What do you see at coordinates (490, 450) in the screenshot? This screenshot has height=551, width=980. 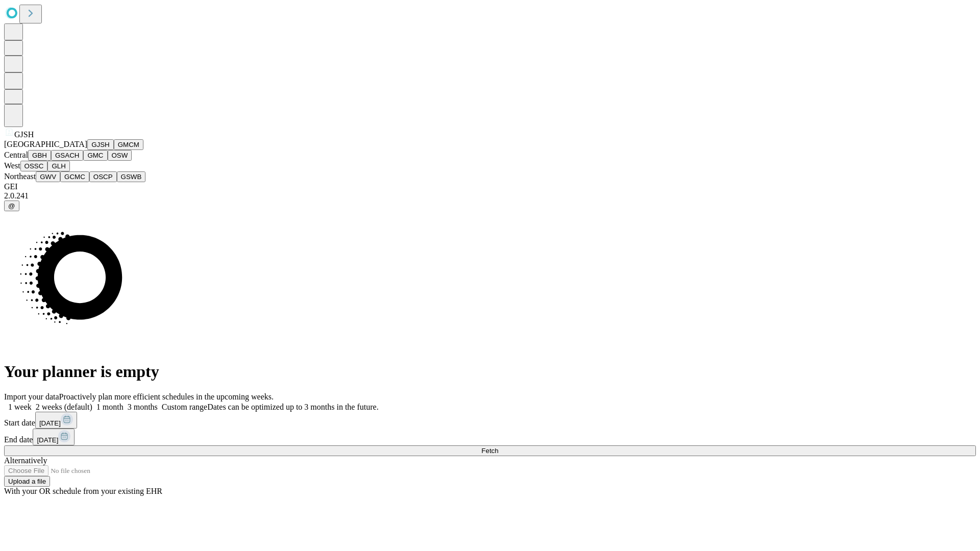 I see `button: Fetch` at bounding box center [490, 450].